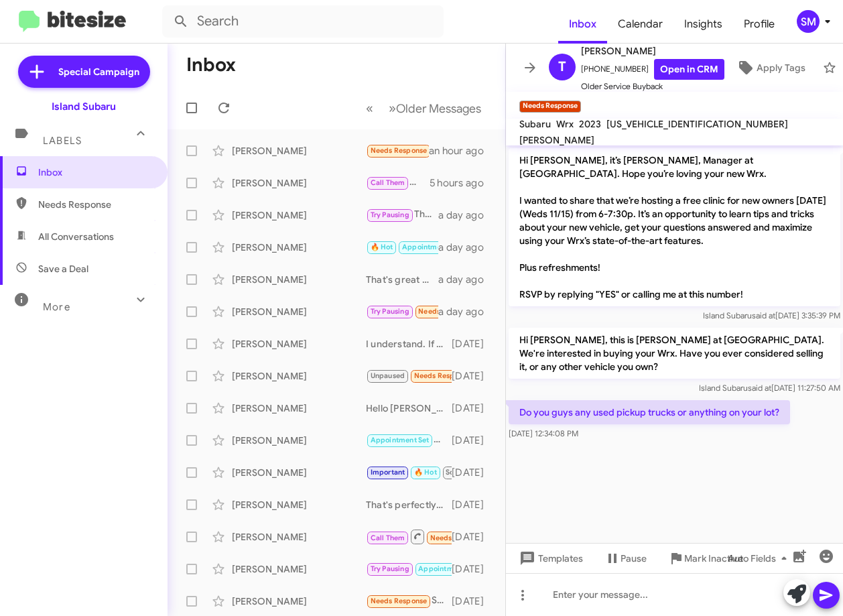 The image size is (843, 616). Describe the element at coordinates (211, 65) in the screenshot. I see `h1: Inbox` at that location.